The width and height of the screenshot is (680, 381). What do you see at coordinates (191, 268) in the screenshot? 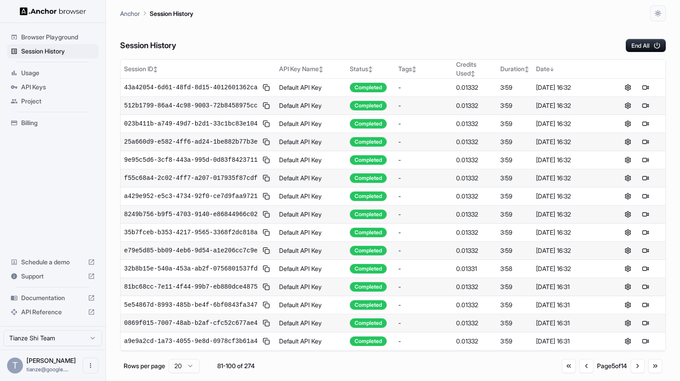
I see `span: 32b8b15e-540a-453a-ab2f-0756801537fd` at bounding box center [191, 268].